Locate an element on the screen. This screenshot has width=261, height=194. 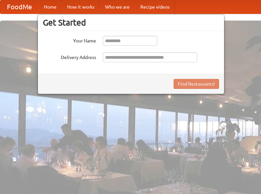
label: Your Name is located at coordinates (69, 40).